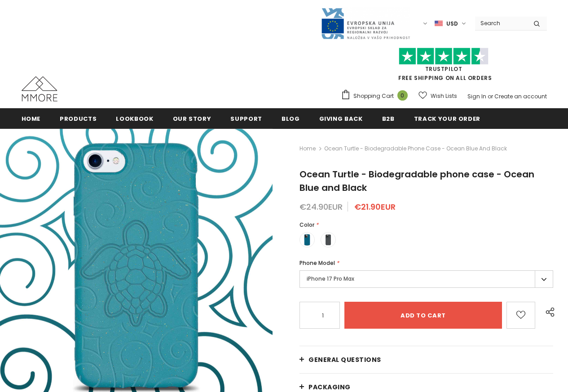  What do you see at coordinates (447, 118) in the screenshot?
I see `span: Track your order` at bounding box center [447, 118].